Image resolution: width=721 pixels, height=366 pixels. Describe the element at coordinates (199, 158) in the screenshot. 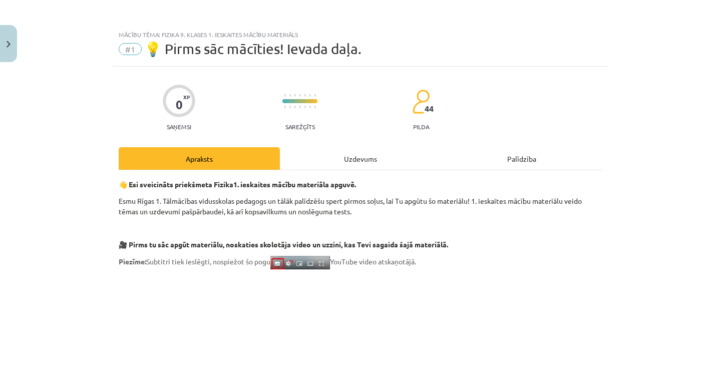

I see `div: Apraksts` at that location.